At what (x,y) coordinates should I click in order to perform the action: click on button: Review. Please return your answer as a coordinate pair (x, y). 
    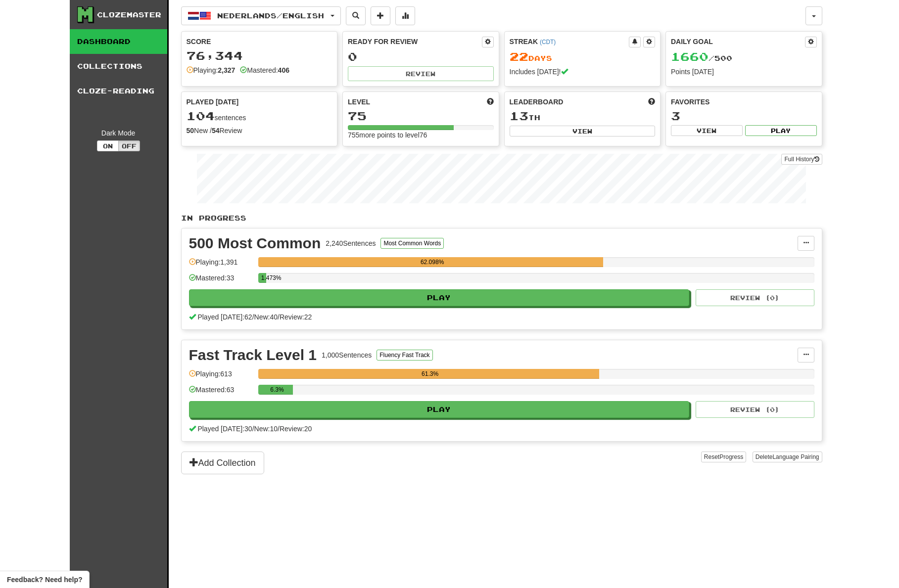
    Looking at the image, I should click on (421, 74).